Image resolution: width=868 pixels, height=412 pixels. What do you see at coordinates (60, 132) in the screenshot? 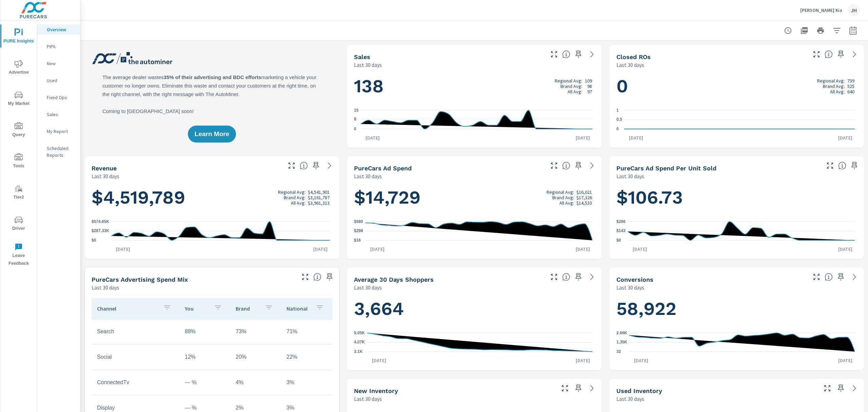
I see `p: My Report` at bounding box center [60, 132].